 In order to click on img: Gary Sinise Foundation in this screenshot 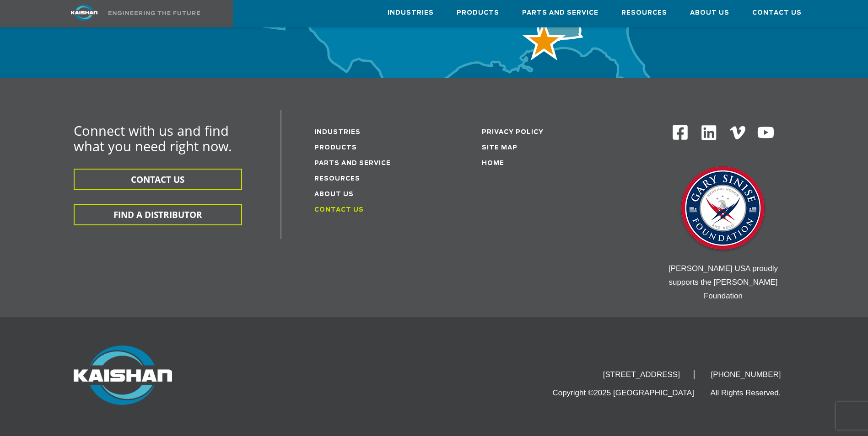, I will do `click(723, 210)`.